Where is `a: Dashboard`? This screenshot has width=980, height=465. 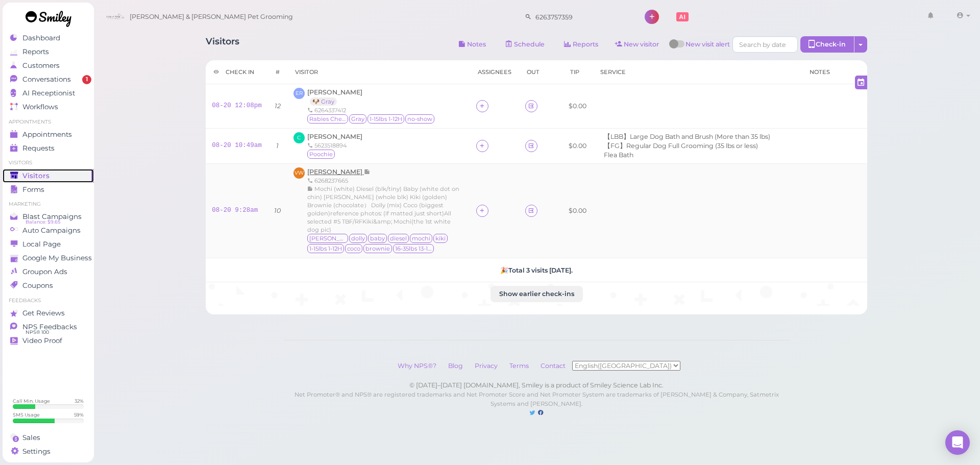
a: Dashboard is located at coordinates (48, 38).